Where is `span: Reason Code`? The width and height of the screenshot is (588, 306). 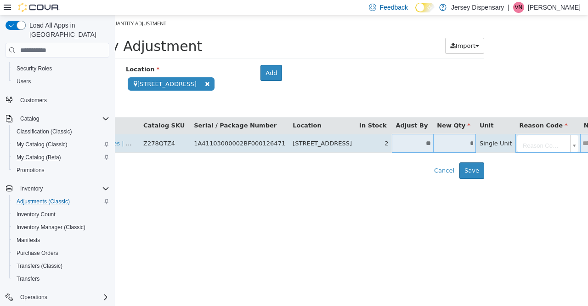
span: Reason Code is located at coordinates (428, 110).